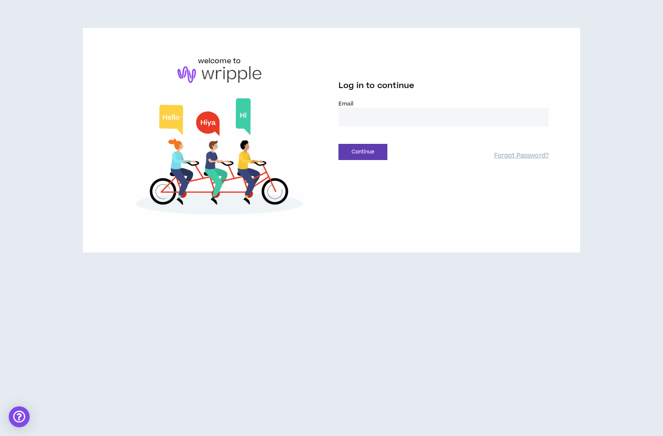 The width and height of the screenshot is (663, 436). I want to click on h6: welcome to, so click(220, 61).